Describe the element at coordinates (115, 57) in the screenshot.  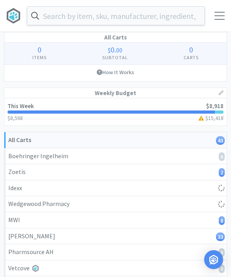
I see `h4: Subtotal` at that location.